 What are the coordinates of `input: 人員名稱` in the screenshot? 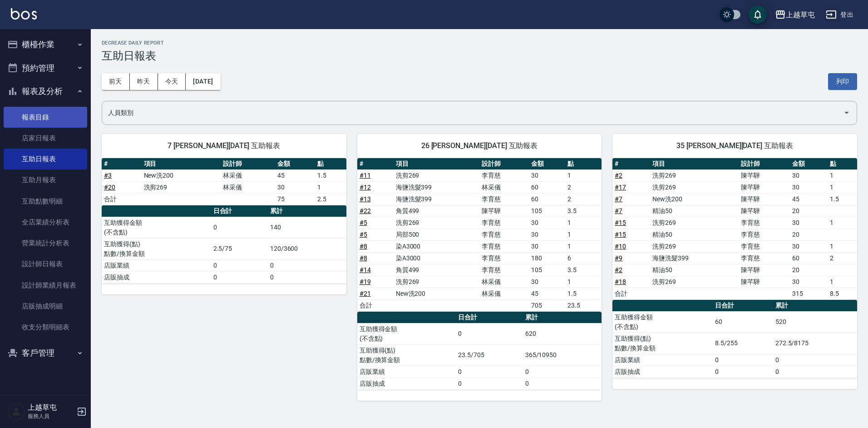 It's located at (473, 113).